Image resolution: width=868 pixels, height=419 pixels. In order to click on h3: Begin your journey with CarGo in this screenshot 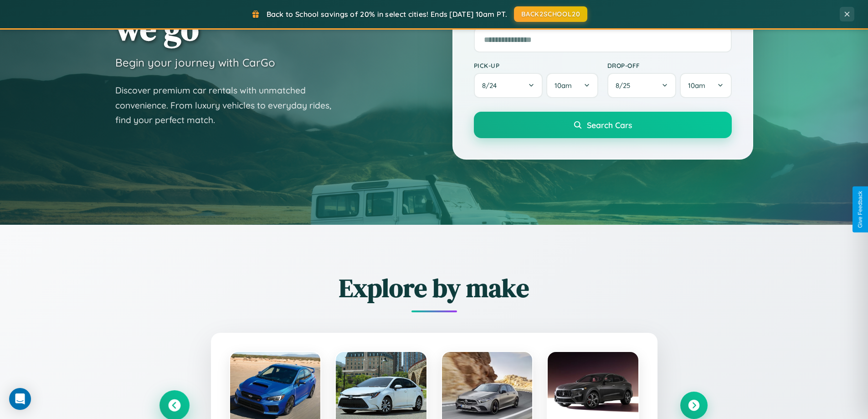, I will do `click(195, 62)`.